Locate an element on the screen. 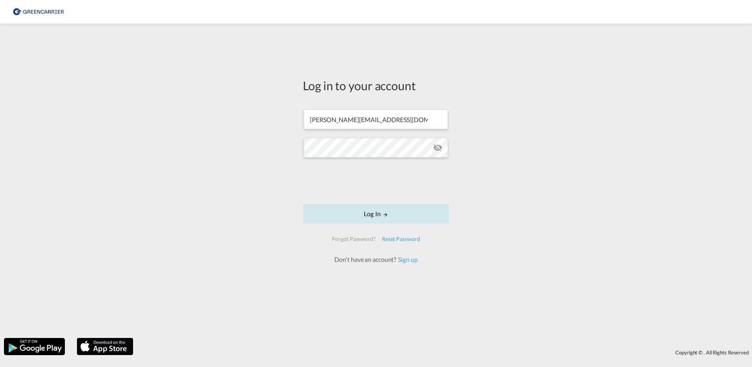 This screenshot has width=752, height=367. img: apple.png is located at coordinates (105, 346).